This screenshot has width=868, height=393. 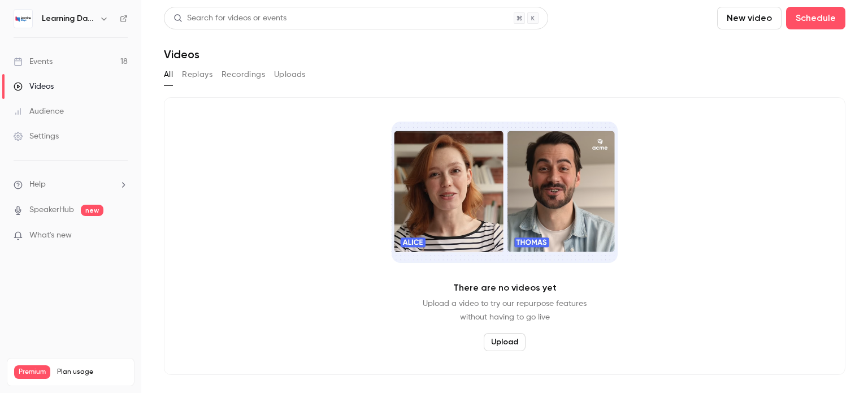 I want to click on div: Search for videos or events, so click(x=230, y=18).